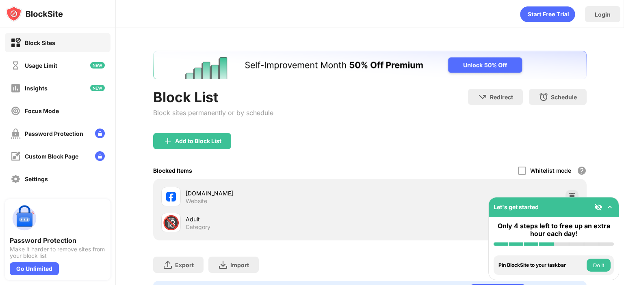 This screenshot has width=624, height=285. I want to click on button: Do it, so click(598, 266).